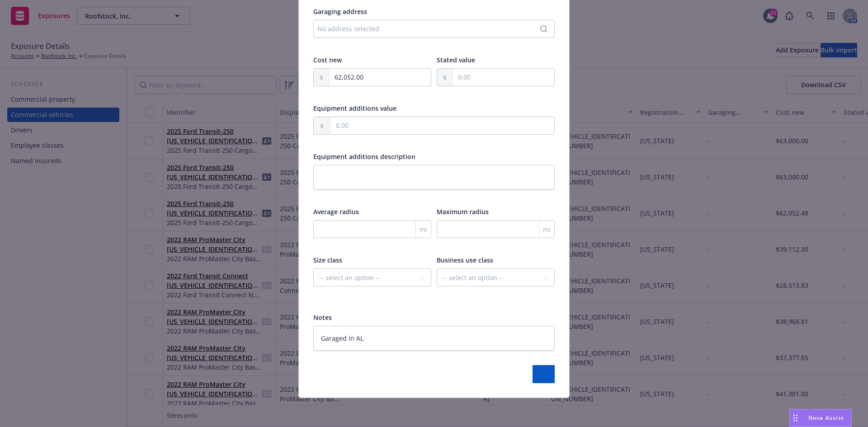  I want to click on span: Equipment additions value, so click(355, 108).